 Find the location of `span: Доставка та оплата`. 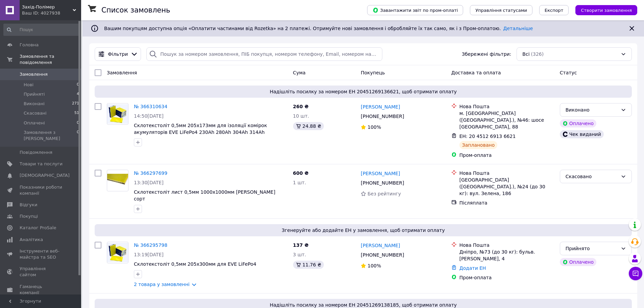

span: Доставка та оплата is located at coordinates (476, 73).